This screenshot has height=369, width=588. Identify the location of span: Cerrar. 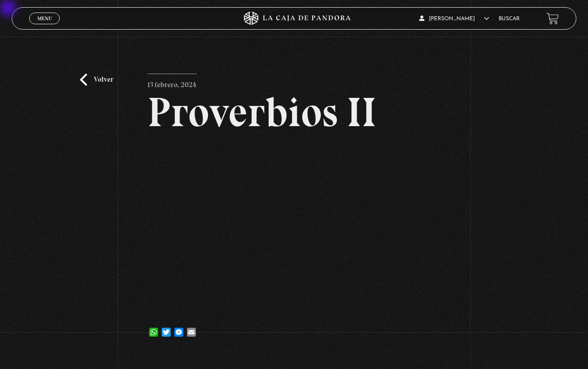
(44, 26).